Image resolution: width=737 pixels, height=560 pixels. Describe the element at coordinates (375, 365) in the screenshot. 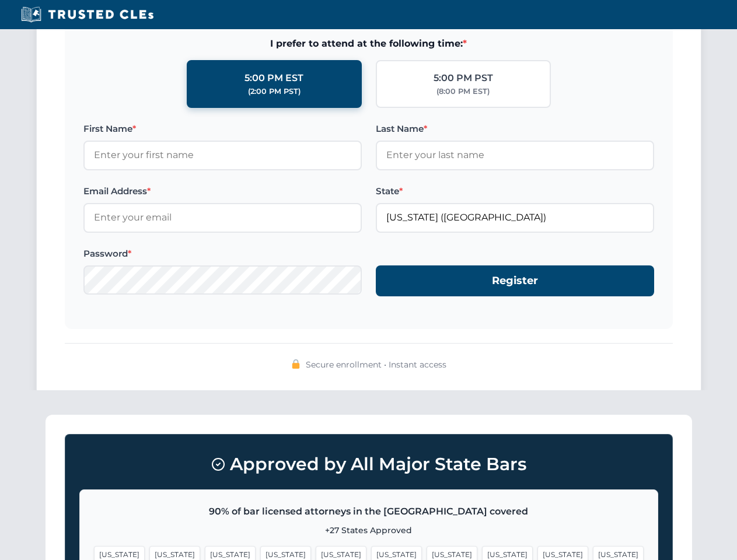

I see `span: Secure enrollment • Instant access` at that location.